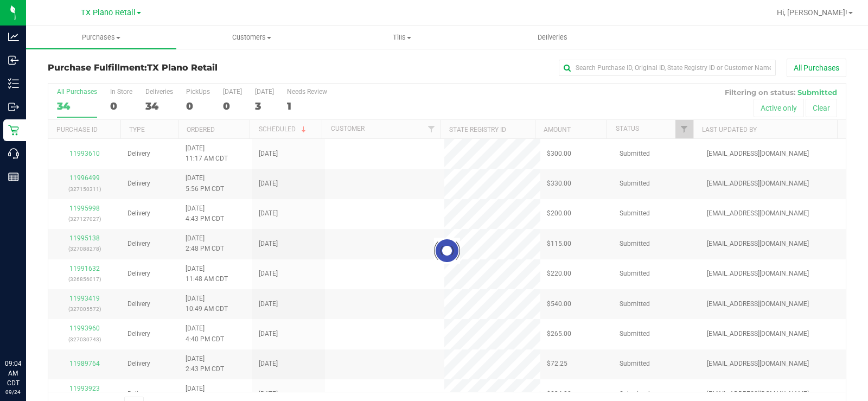 This screenshot has width=868, height=401. What do you see at coordinates (552, 38) in the screenshot?
I see `span: Deliveries` at bounding box center [552, 38].